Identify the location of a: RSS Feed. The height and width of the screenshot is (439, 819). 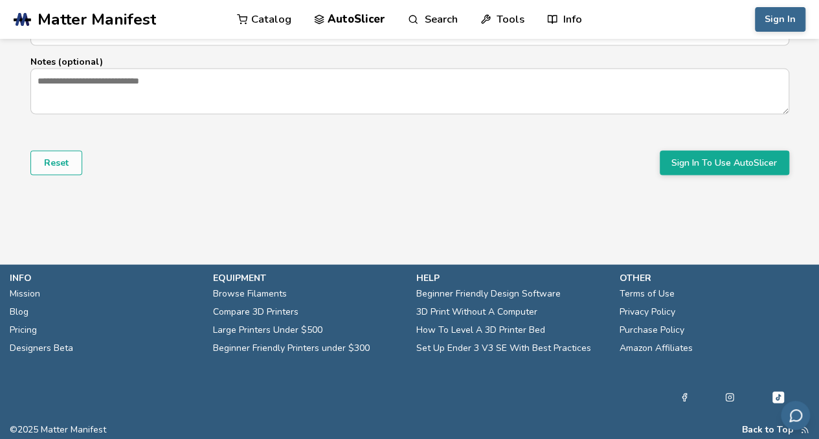
(805, 430).